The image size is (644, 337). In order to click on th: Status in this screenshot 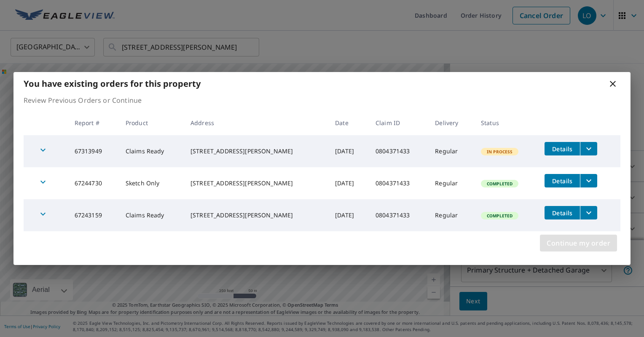, I will do `click(505, 122)`.